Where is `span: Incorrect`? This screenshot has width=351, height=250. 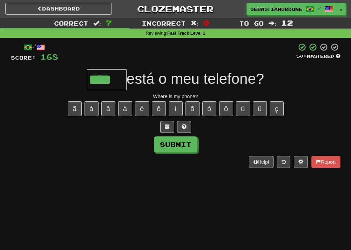
span: Incorrect is located at coordinates (164, 23).